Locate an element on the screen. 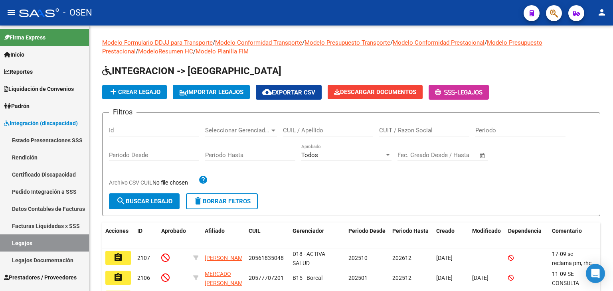 Image resolution: width=613 pixels, height=291 pixels. button: Open calendar is located at coordinates (483, 156).